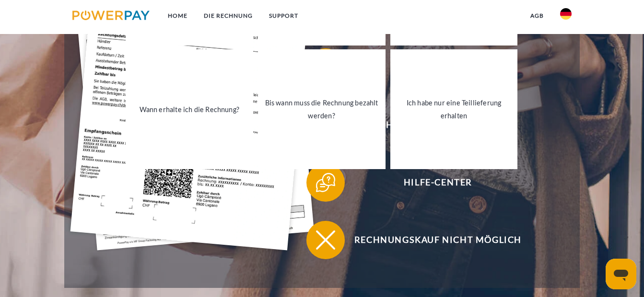  Describe the element at coordinates (431, 240) in the screenshot. I see `a: Rechnungskauf nicht möglich` at that location.